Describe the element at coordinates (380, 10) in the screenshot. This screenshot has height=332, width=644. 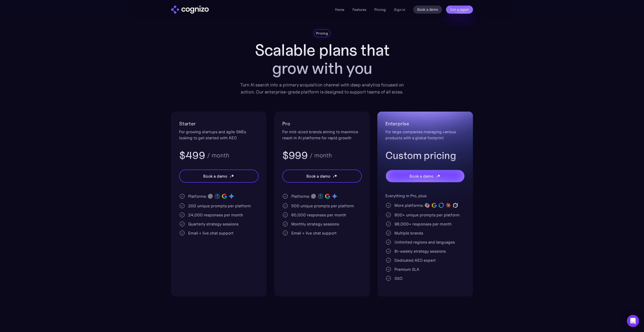
I see `a: Pricing` at that location.